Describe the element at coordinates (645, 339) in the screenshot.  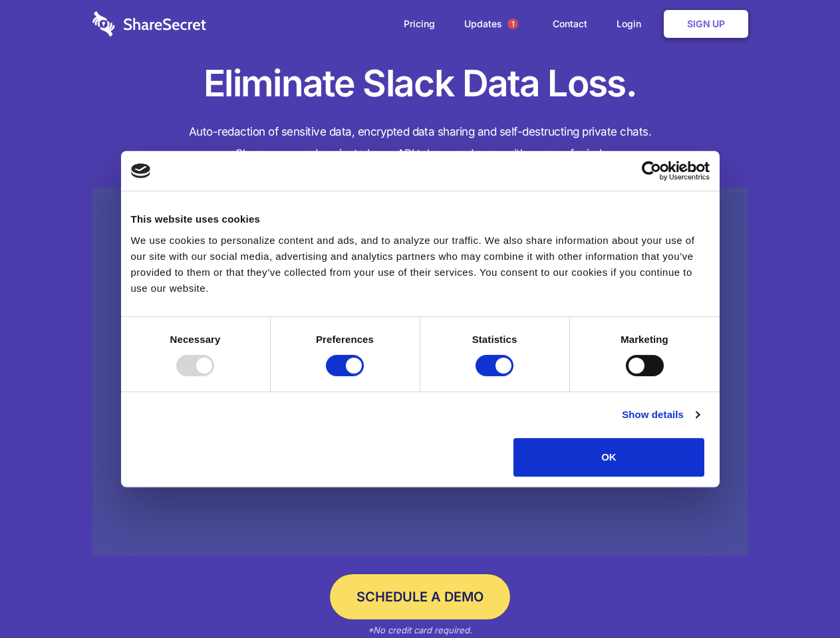
I see `strong: Marketing` at that location.